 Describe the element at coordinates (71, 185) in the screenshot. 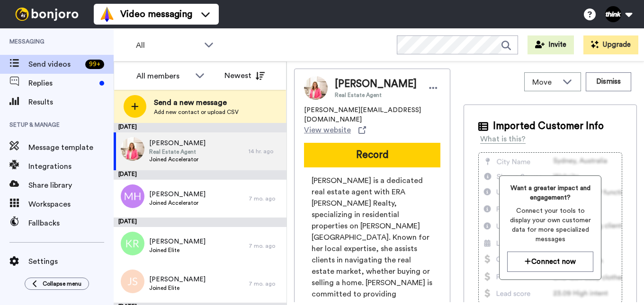

I see `span: Share library` at that location.